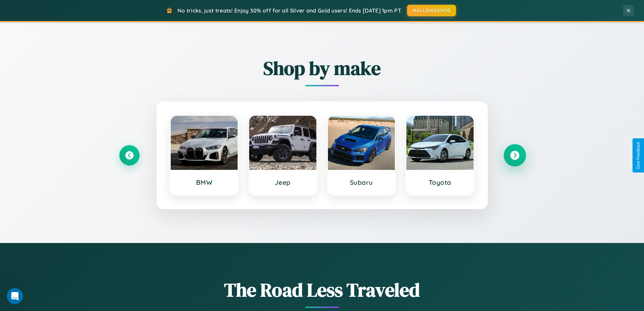  I want to click on h3: BMW, so click(204, 183).